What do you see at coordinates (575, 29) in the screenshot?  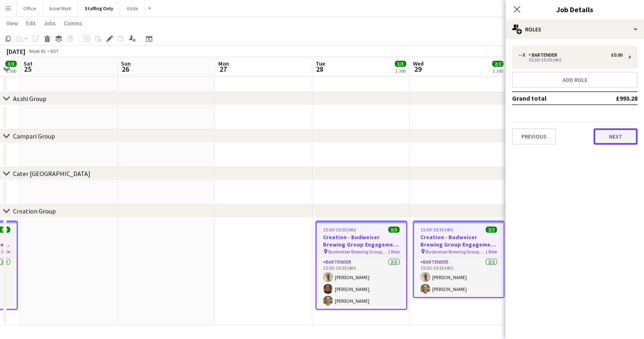 I see `div: Roles` at bounding box center [575, 29].